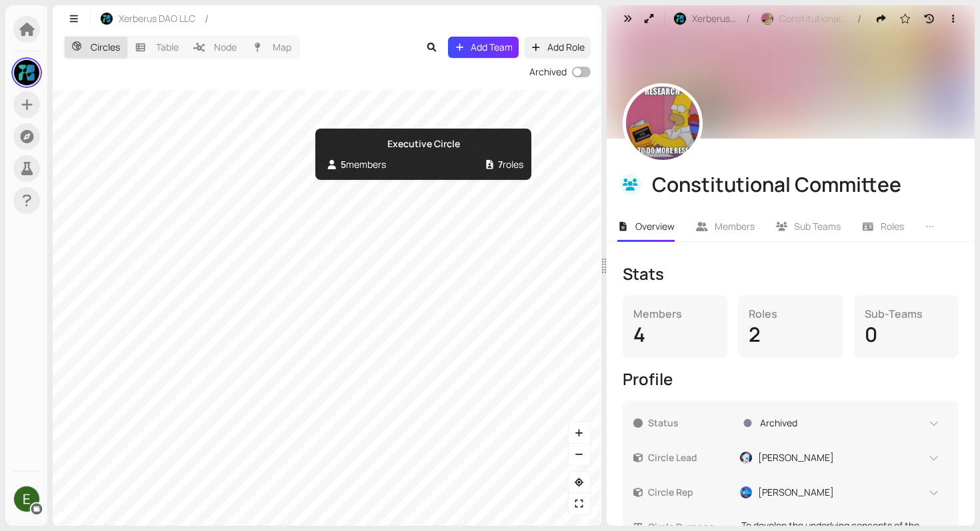  What do you see at coordinates (735, 226) in the screenshot?
I see `span: Members` at bounding box center [735, 226].